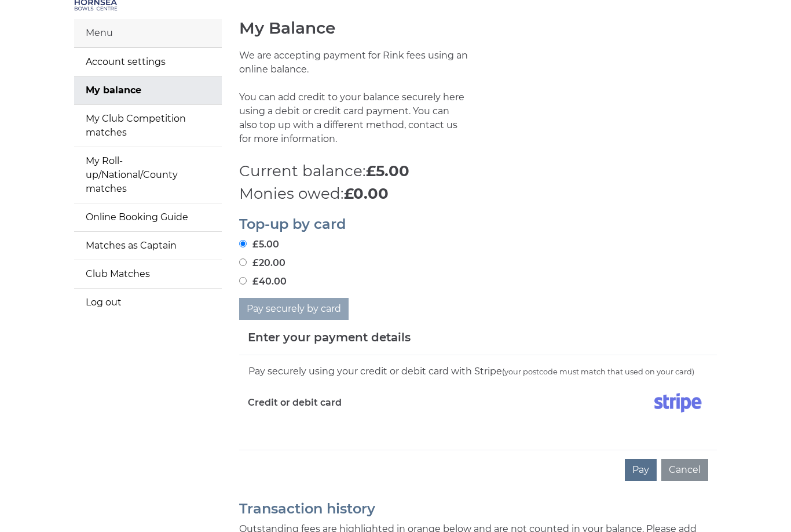 The image size is (791, 532). I want to click on input: £40.00, so click(243, 280).